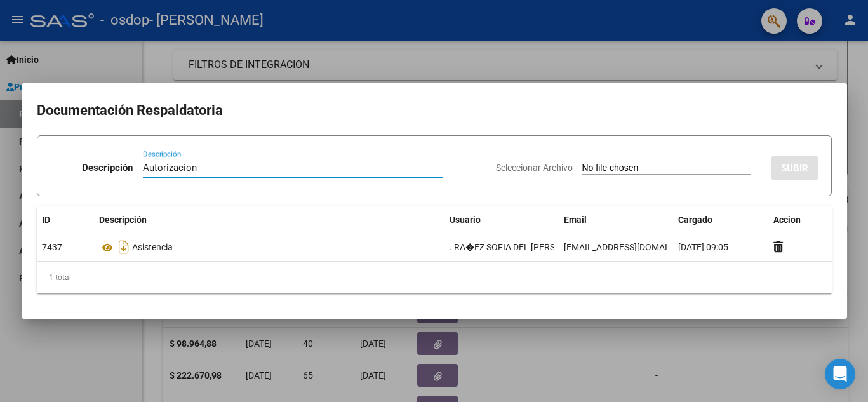 This screenshot has height=402, width=868. Describe the element at coordinates (124, 247) in the screenshot. I see `i: Descargar documento` at that location.